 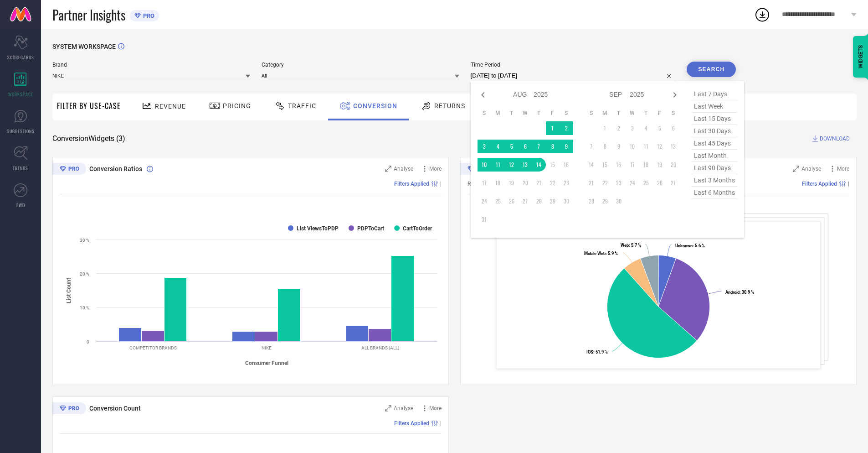 I want to click on span: FWD, so click(x=20, y=205).